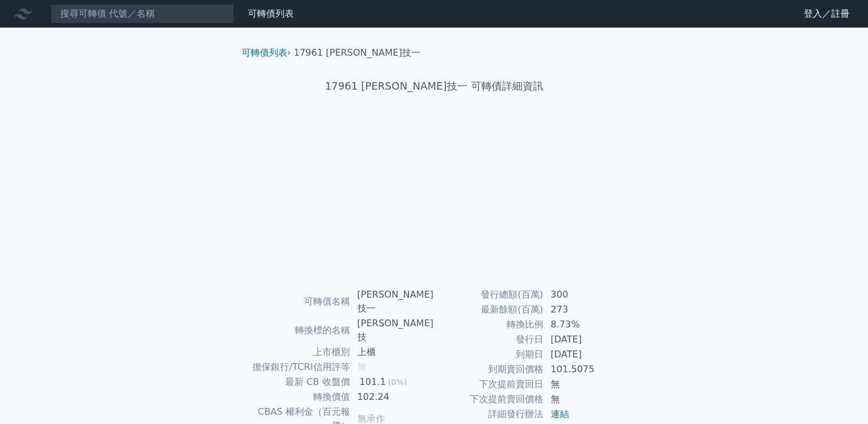 This screenshot has width=868, height=424. I want to click on td: 到期日, so click(489, 355).